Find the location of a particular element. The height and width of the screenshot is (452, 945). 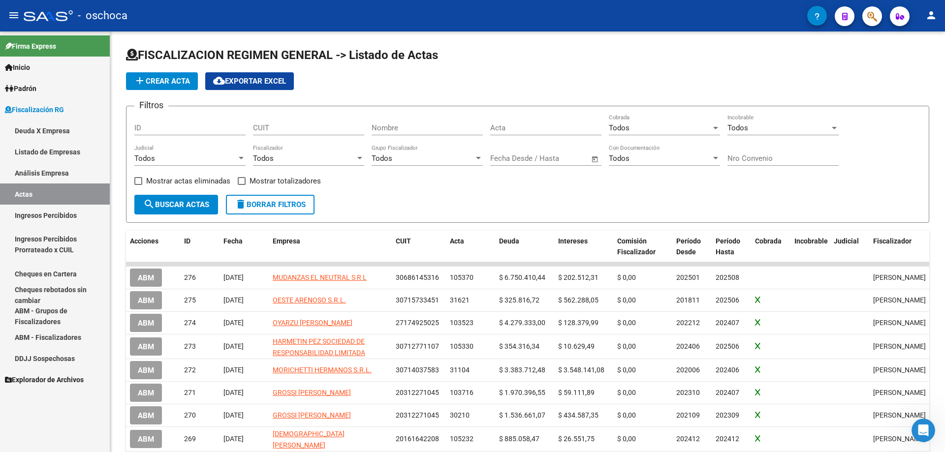

span: Buscar Actas is located at coordinates (176, 205).